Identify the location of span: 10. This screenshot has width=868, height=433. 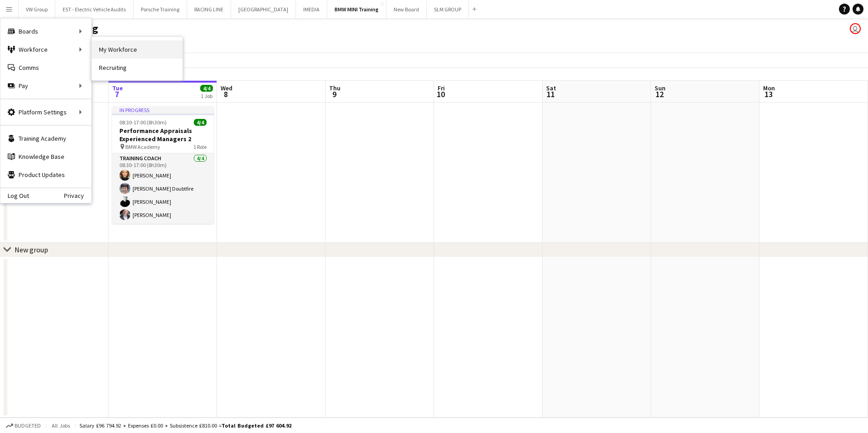
(440, 94).